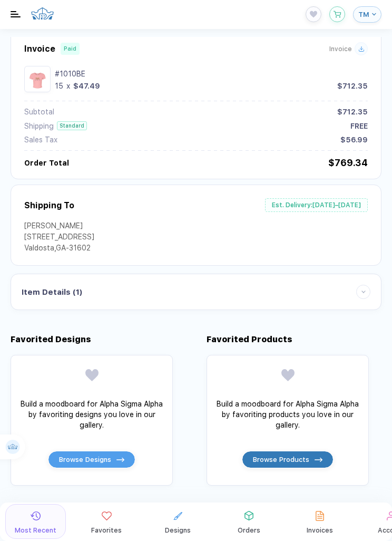 This screenshot has height=541, width=392. What do you see at coordinates (40, 140) in the screenshot?
I see `div: Sales Tax` at bounding box center [40, 140].